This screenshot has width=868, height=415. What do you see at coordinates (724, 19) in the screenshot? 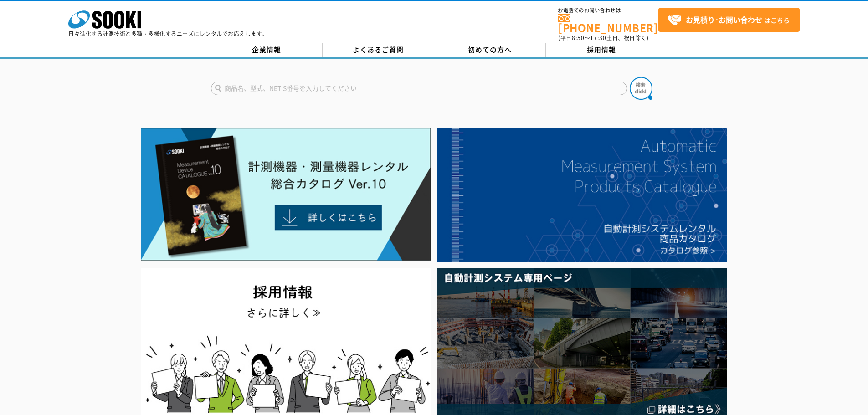
I see `strong: お見積り･お問い合わせ` at bounding box center [724, 19].